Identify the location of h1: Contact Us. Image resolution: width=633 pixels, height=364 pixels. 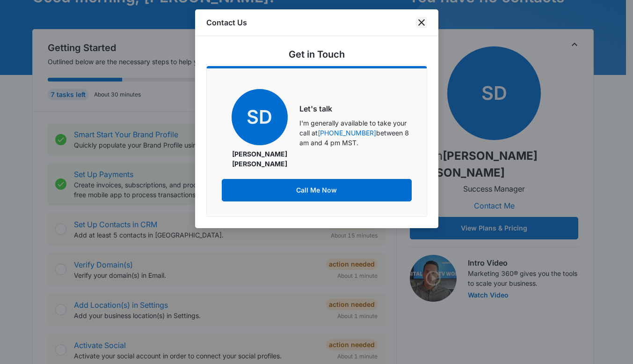
(227, 22).